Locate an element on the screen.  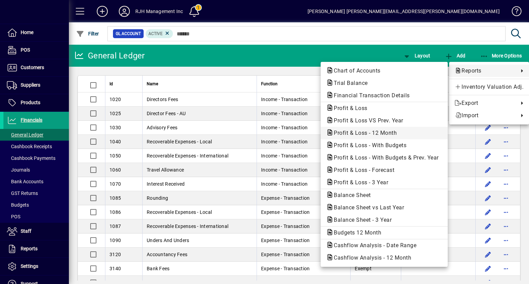
span: Balance Sheet - 3 Year is located at coordinates (360, 220).